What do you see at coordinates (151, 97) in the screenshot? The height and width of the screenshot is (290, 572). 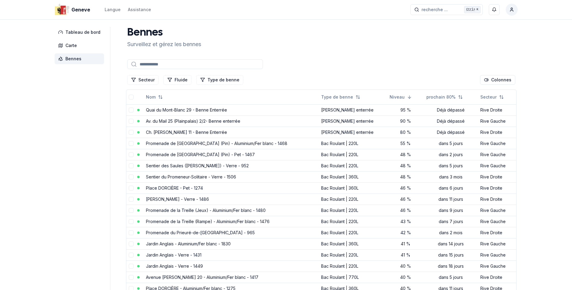 I see `span: Nom` at bounding box center [151, 97].